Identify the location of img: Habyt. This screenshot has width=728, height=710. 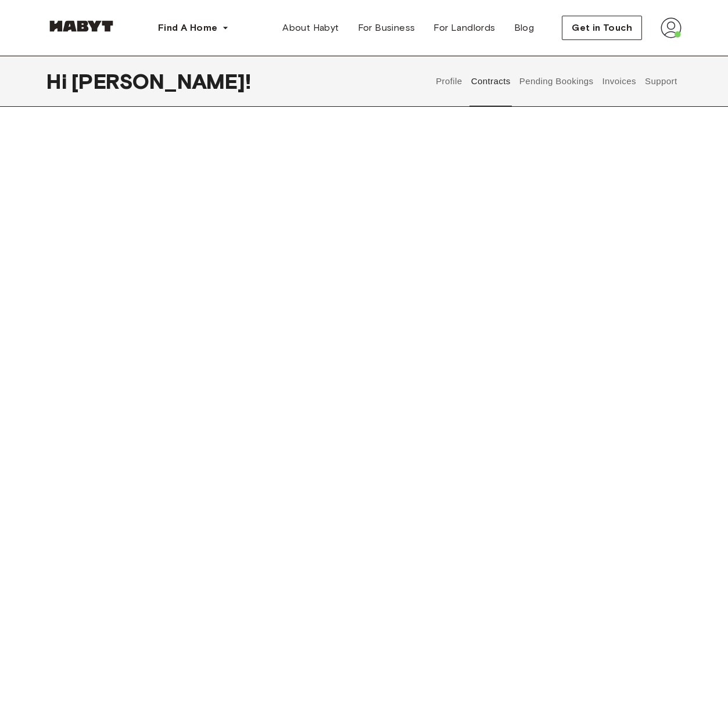
(81, 26).